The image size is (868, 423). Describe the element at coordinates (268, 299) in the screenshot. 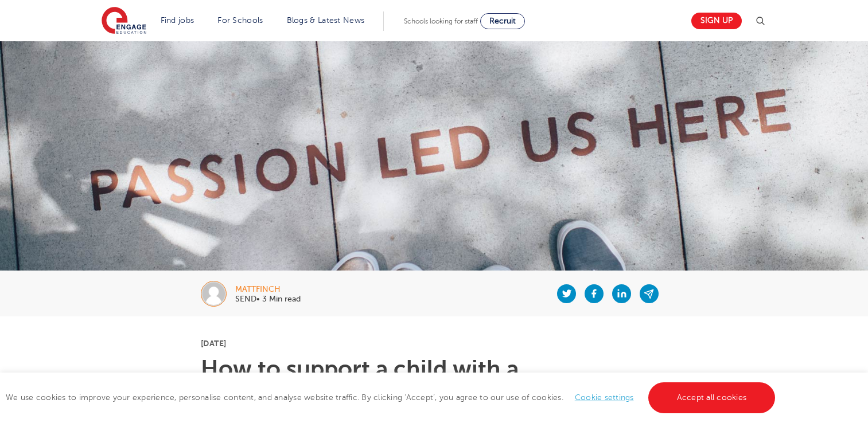

I see `p: SEND• 3 Min read` at that location.